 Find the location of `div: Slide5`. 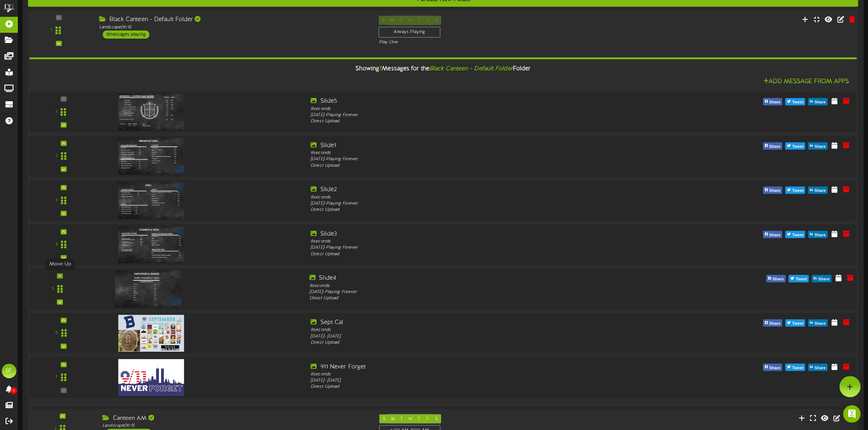

div: Slide5 is located at coordinates (478, 101).